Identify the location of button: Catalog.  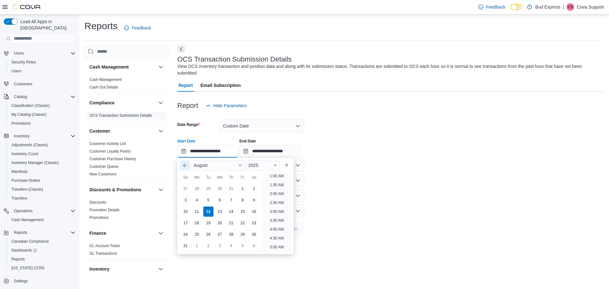
(20, 97).